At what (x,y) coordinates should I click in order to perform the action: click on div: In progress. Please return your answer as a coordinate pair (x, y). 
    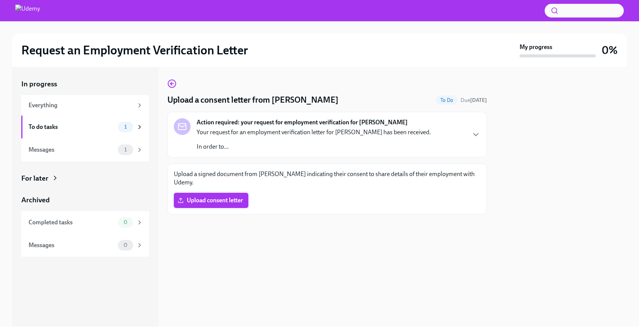
    Looking at the image, I should click on (85, 84).